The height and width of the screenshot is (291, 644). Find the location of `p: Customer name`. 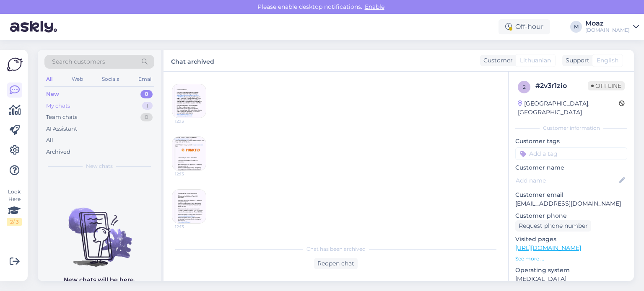

p: Customer name is located at coordinates (571, 167).